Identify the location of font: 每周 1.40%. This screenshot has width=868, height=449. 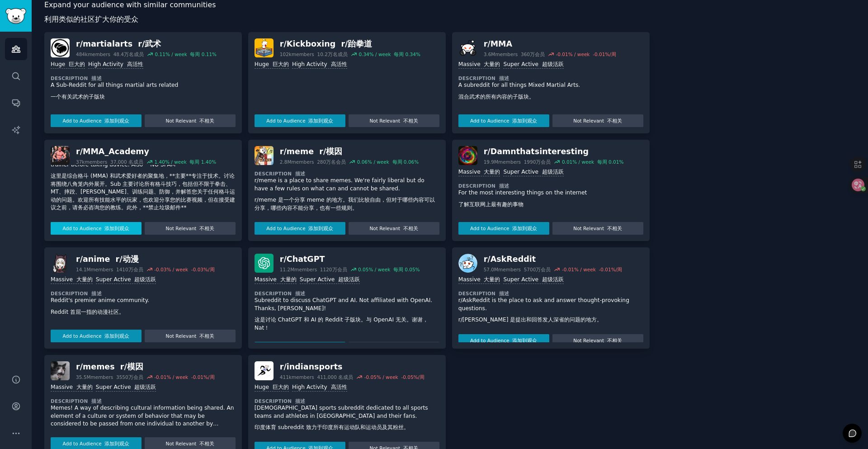
(202, 162).